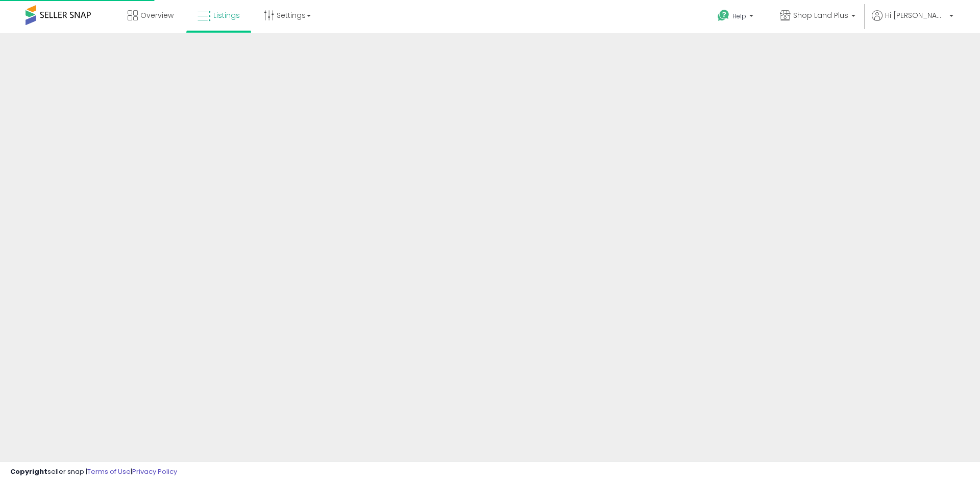 This screenshot has height=482, width=980. Describe the element at coordinates (157, 15) in the screenshot. I see `span: Overview` at that location.